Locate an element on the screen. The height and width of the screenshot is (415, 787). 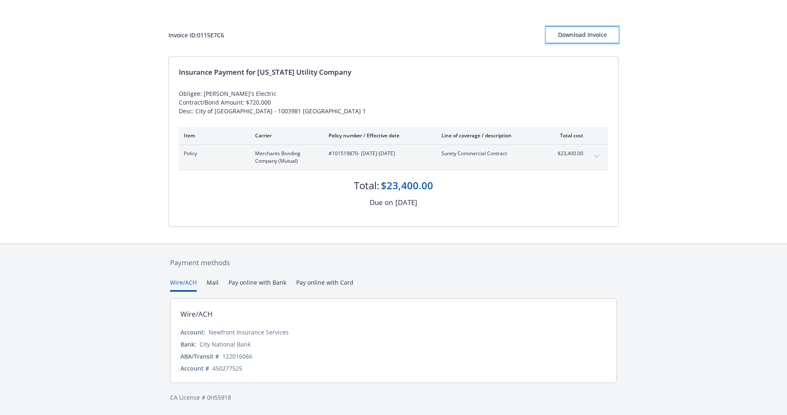
div: Newfront Insurance Services is located at coordinates (248, 332).